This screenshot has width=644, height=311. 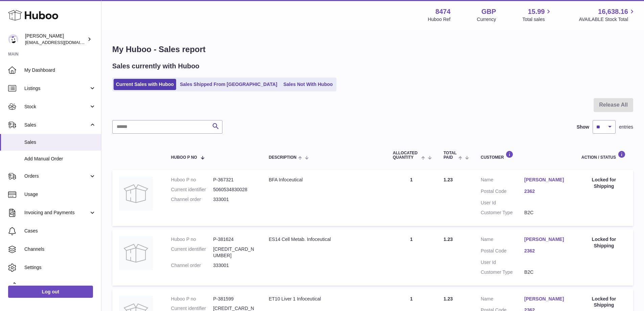 I want to click on span: Cases, so click(x=60, y=231).